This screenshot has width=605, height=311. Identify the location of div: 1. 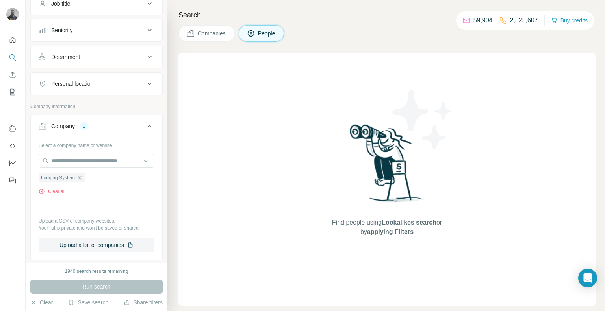
(84, 126).